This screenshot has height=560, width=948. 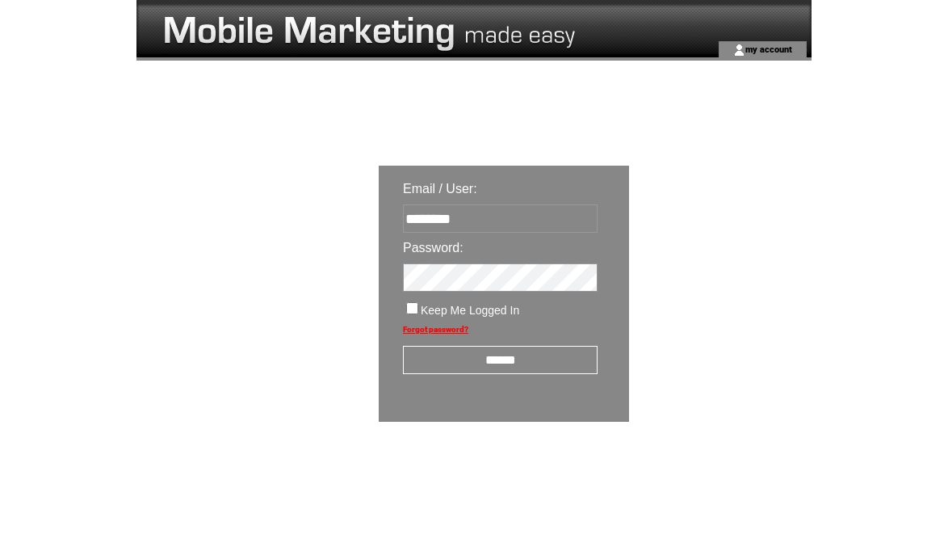 What do you see at coordinates (436, 329) in the screenshot?
I see `a: Forgot password?` at bounding box center [436, 329].